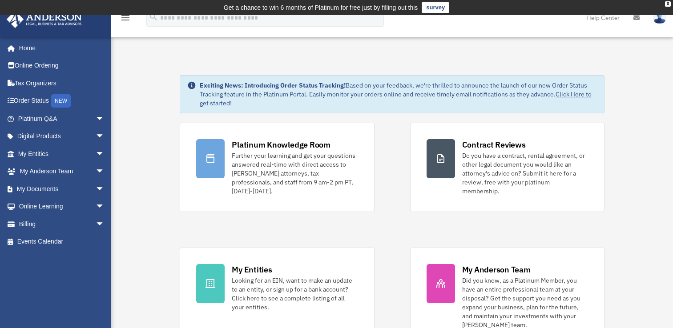 The image size is (673, 328). Describe the element at coordinates (294, 294) in the screenshot. I see `div: Looking for an EIN, want to make an update to an entity, or sign up for a bank account? Click her...` at that location.